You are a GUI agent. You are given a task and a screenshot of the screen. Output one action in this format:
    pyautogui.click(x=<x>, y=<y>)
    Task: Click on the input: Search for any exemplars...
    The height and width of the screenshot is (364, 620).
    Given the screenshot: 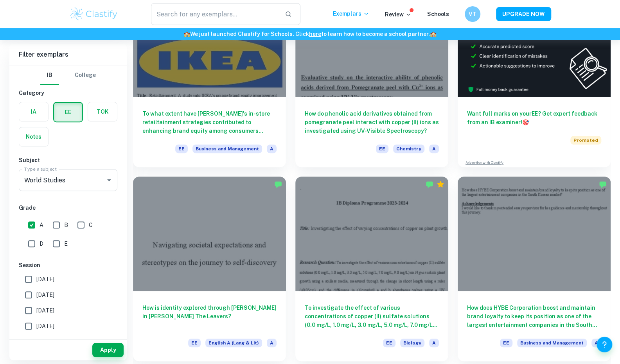 What is the action you would take?
    pyautogui.click(x=215, y=14)
    